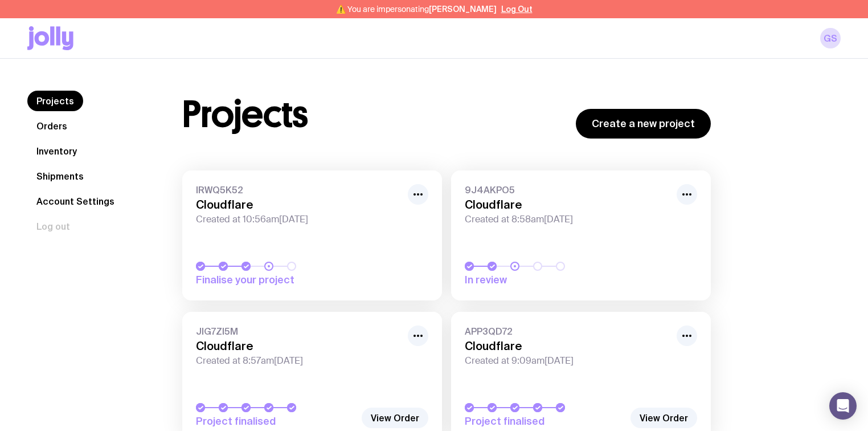 The width and height of the screenshot is (868, 431). Describe the element at coordinates (276, 280) in the screenshot. I see `span: Finalise your project` at that location.